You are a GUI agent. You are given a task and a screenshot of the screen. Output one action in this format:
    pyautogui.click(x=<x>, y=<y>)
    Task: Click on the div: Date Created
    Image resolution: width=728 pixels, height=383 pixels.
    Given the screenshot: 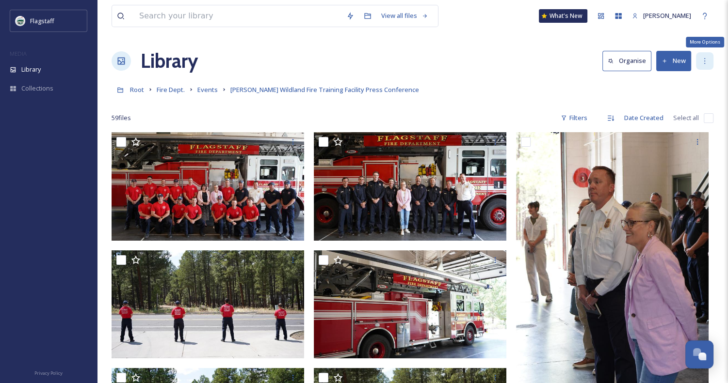 What is the action you would take?
    pyautogui.click(x=643, y=118)
    